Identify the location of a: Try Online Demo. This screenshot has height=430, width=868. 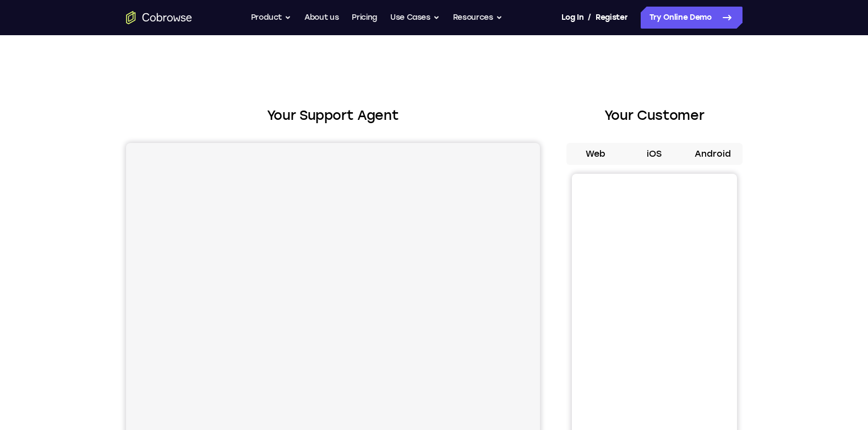
(691, 18).